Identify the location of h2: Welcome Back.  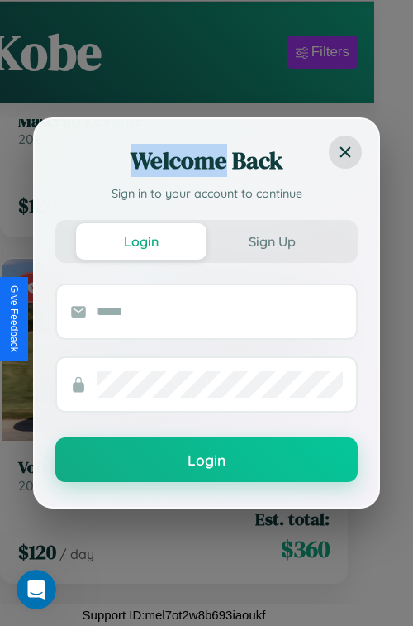
(207, 160).